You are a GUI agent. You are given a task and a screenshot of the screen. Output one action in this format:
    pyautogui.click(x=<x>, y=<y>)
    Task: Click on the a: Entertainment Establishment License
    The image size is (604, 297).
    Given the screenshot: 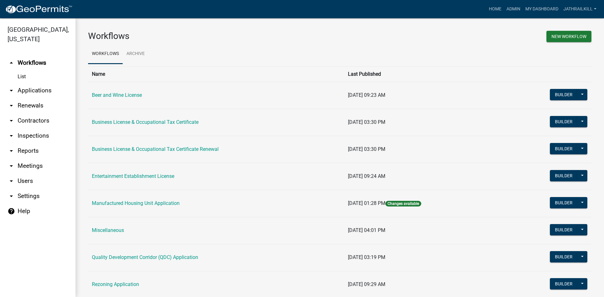 What is the action you would take?
    pyautogui.click(x=133, y=176)
    